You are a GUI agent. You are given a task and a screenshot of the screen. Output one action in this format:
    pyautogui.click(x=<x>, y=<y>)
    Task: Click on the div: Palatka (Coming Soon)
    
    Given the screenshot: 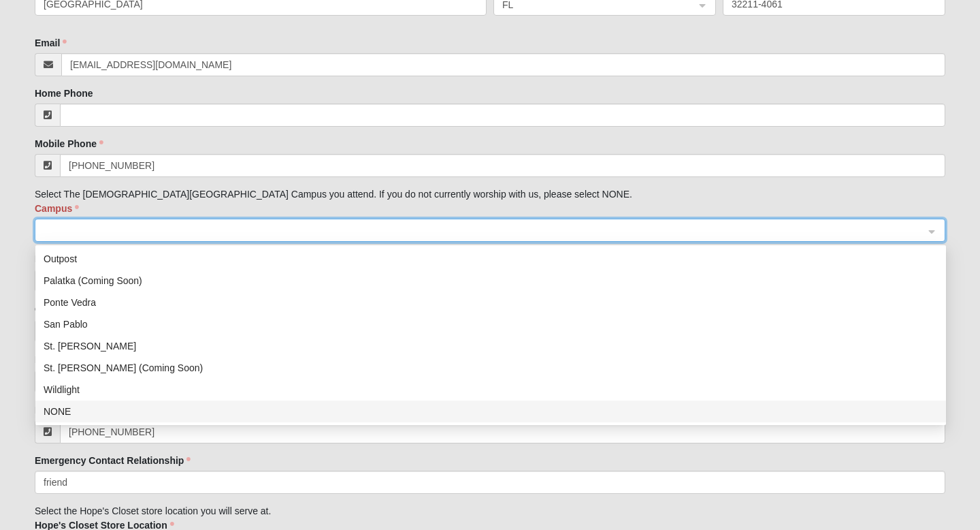 What is the action you would take?
    pyautogui.click(x=491, y=281)
    